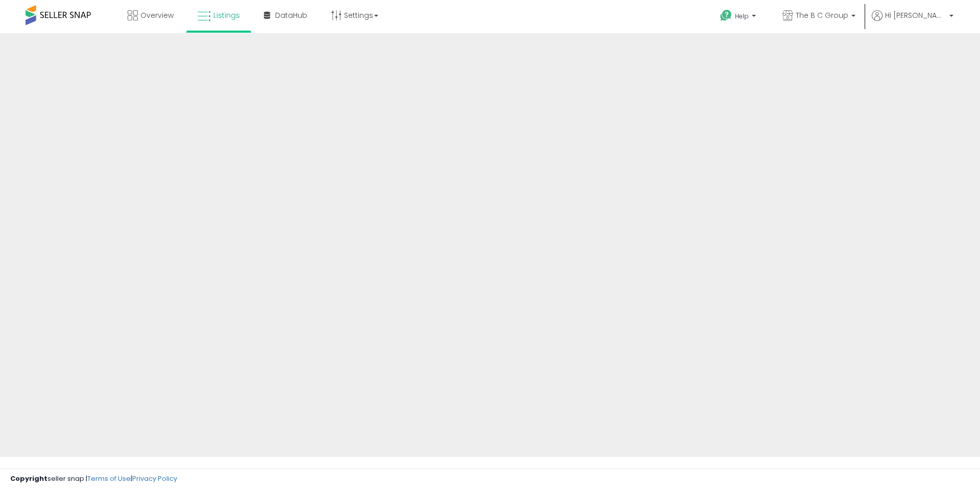  Describe the element at coordinates (227, 15) in the screenshot. I see `span: Listings` at that location.